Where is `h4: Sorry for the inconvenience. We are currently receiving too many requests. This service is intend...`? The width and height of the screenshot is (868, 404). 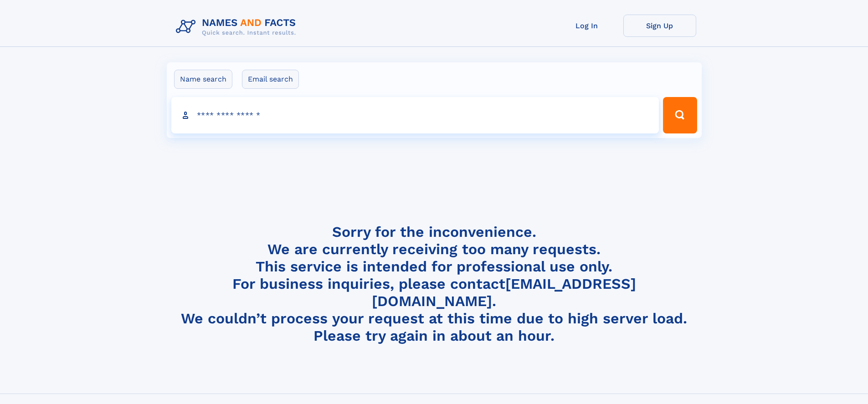 h4: Sorry for the inconvenience. We are currently receiving too many requests. This service is intend... is located at coordinates (434, 284).